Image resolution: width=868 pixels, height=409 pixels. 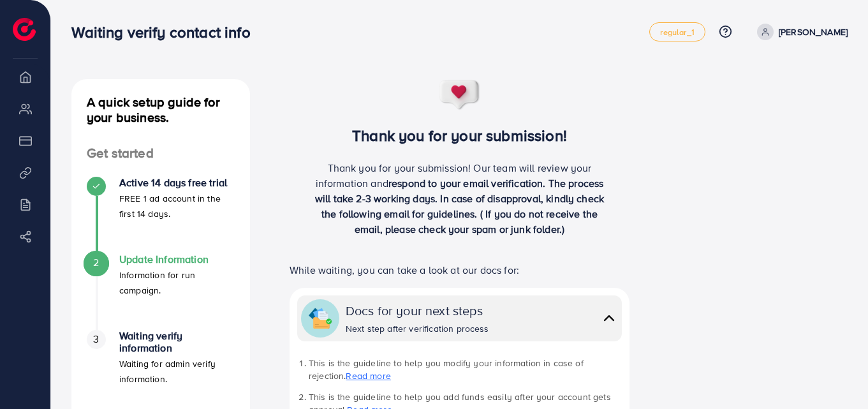 What do you see at coordinates (459, 270) in the screenshot?
I see `p: While waiting, you can take a look at our docs for:` at bounding box center [459, 270].